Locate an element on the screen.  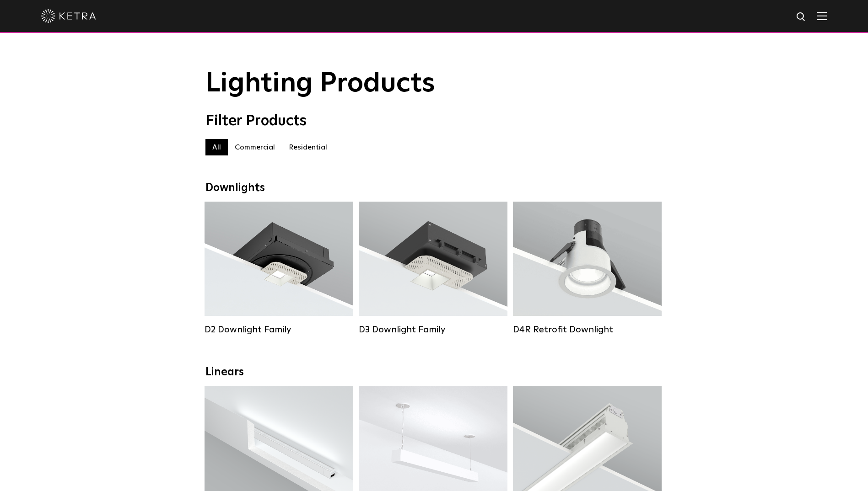
div: D4R Retrofit Downlight is located at coordinates (587, 330).